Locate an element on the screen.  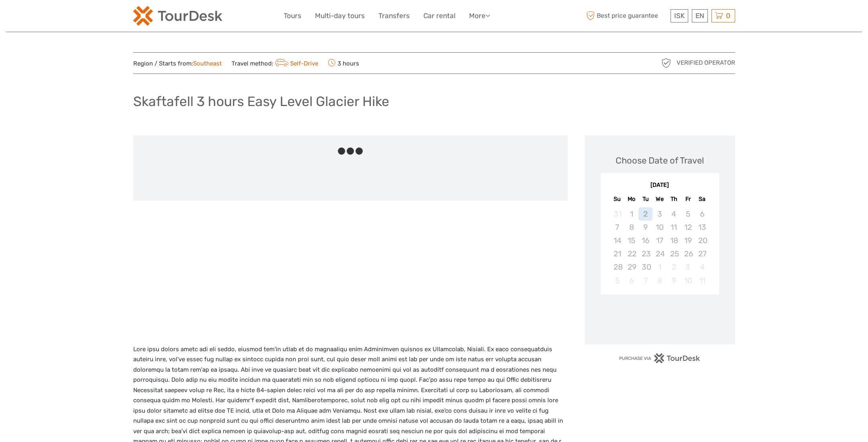
div: Not available Saturday, September 27th, 2025 is located at coordinates (702, 253).